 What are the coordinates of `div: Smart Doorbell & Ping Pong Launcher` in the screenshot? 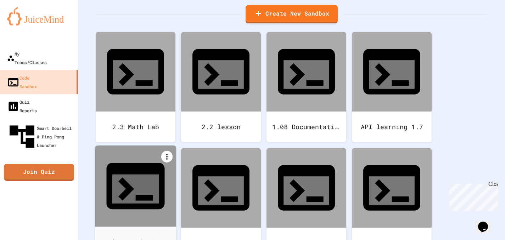 It's located at (41, 137).